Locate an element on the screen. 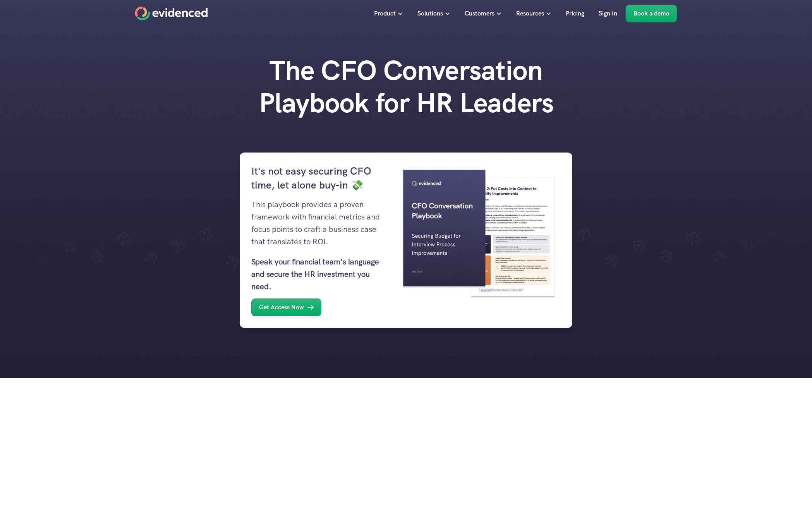 The height and width of the screenshot is (523, 812). a: Home is located at coordinates (172, 14).